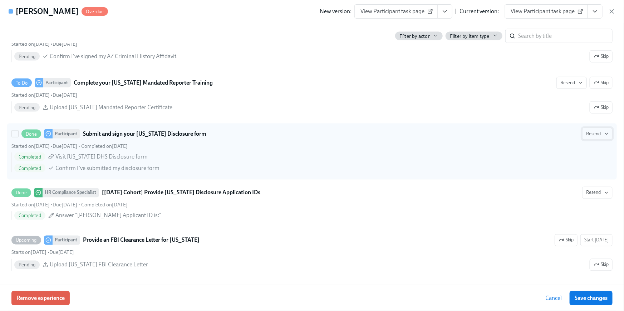  What do you see at coordinates (565, 36) in the screenshot?
I see `input: Search by title` at bounding box center [565, 36].